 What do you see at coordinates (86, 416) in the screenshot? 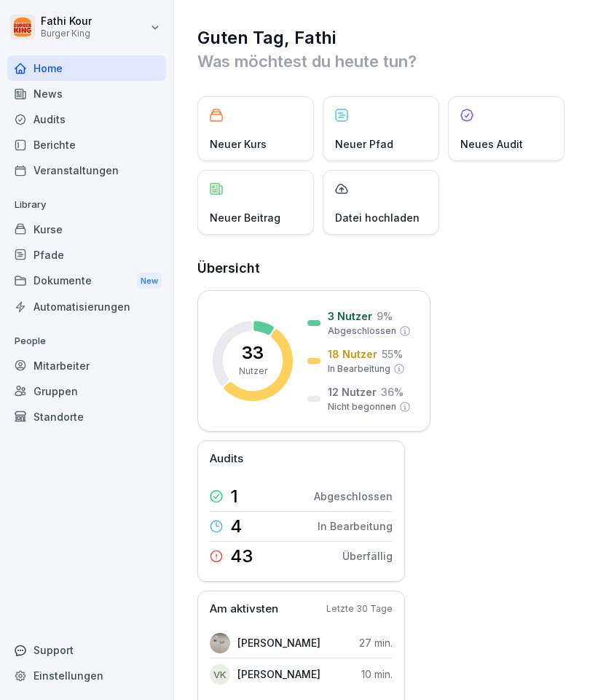
I see `div: Standorte` at bounding box center [86, 416].